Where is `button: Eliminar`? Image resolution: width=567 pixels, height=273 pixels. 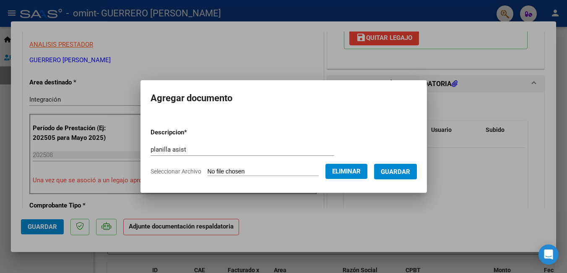 button: Eliminar is located at coordinates (346, 171).